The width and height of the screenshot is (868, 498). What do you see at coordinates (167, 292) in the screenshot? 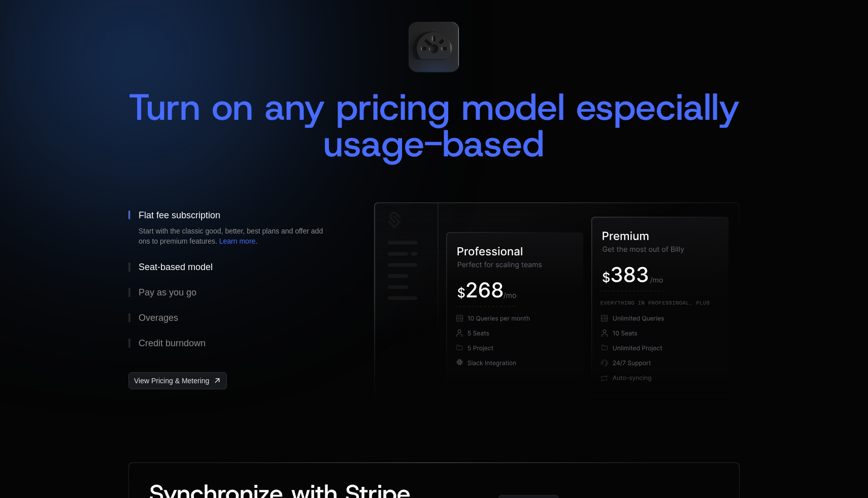
I see `div: Pay as you go` at bounding box center [167, 292].